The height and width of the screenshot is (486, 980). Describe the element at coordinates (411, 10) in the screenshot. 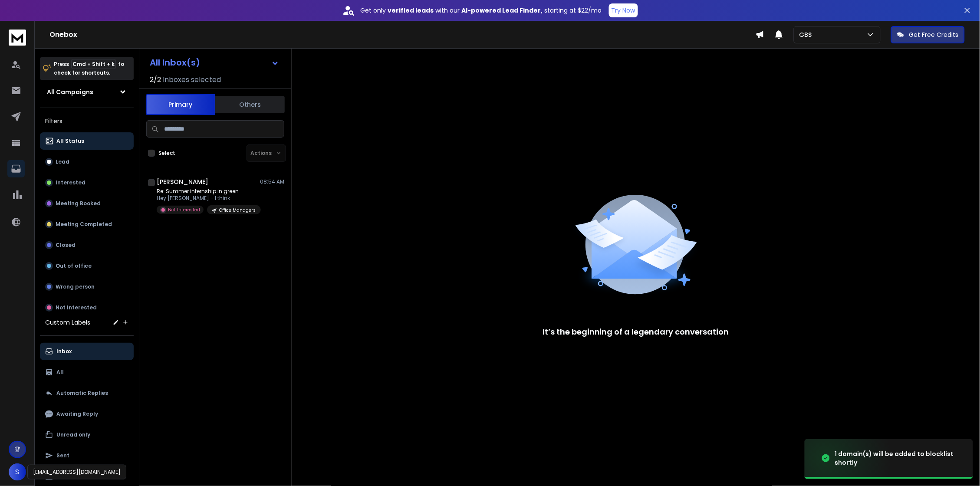

I see `strong: verified leads` at that location.